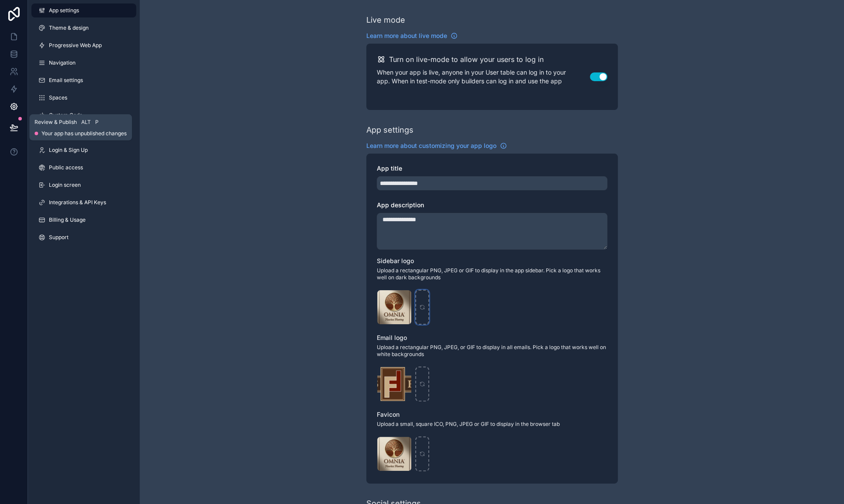  I want to click on span: Integrations & API Keys, so click(77, 202).